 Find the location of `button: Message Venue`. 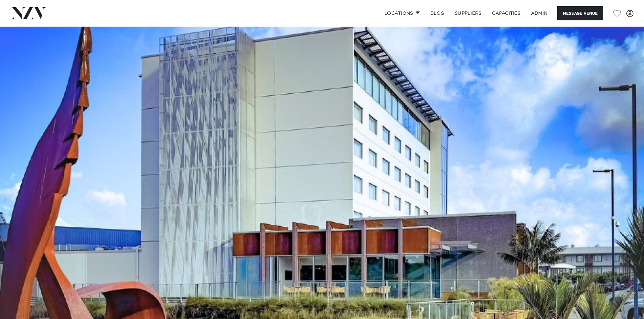

button: Message Venue is located at coordinates (580, 13).